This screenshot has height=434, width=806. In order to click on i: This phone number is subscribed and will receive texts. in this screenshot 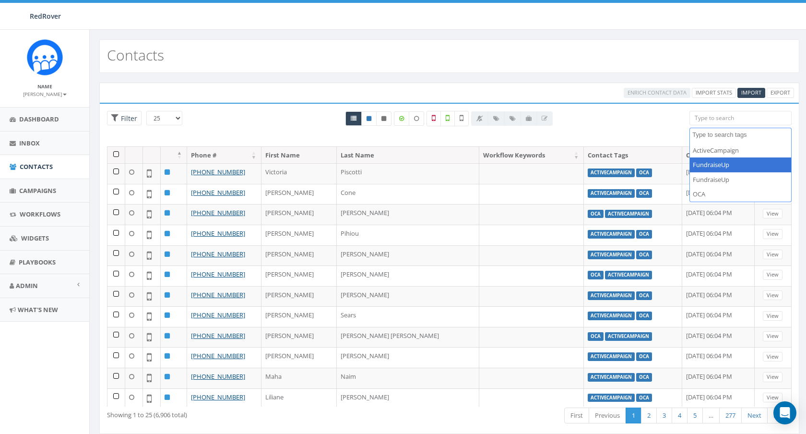, I will do `click(369, 119)`.